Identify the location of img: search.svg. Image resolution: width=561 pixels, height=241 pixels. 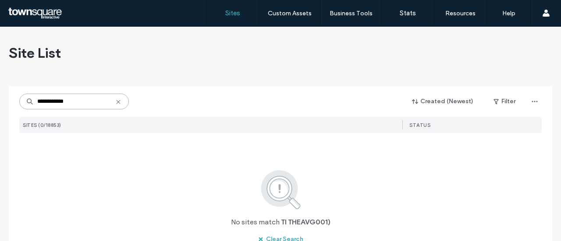
(280, 190).